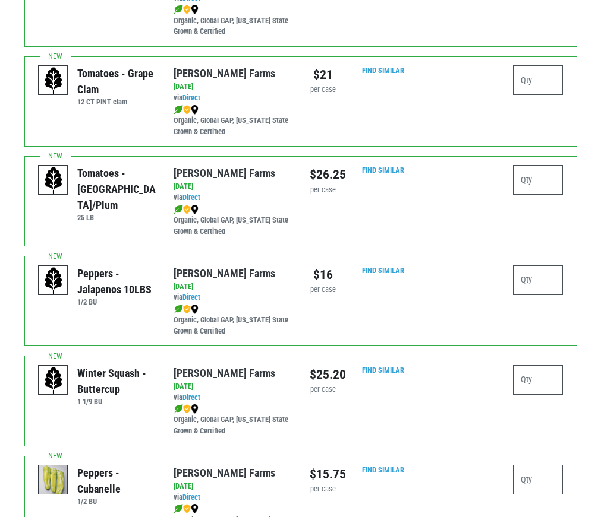 The width and height of the screenshot is (601, 517). What do you see at coordinates (116, 217) in the screenshot?
I see `h6: 25 LB` at bounding box center [116, 217].